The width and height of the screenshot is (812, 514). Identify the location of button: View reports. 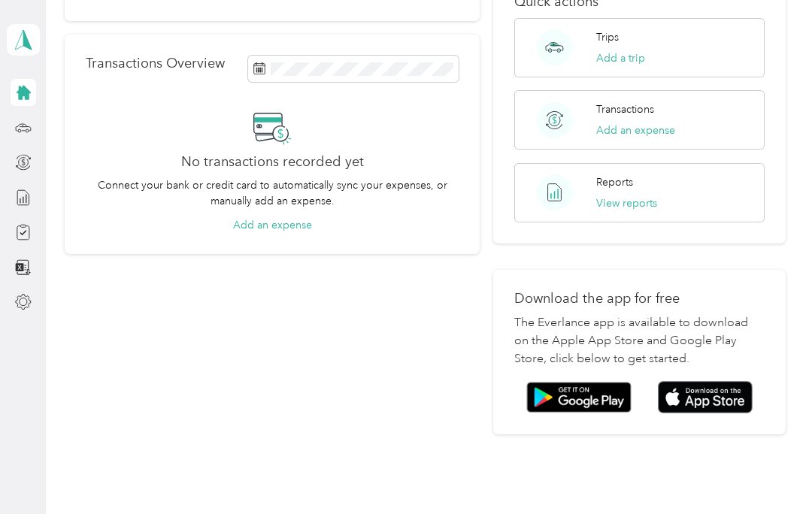
(626, 203).